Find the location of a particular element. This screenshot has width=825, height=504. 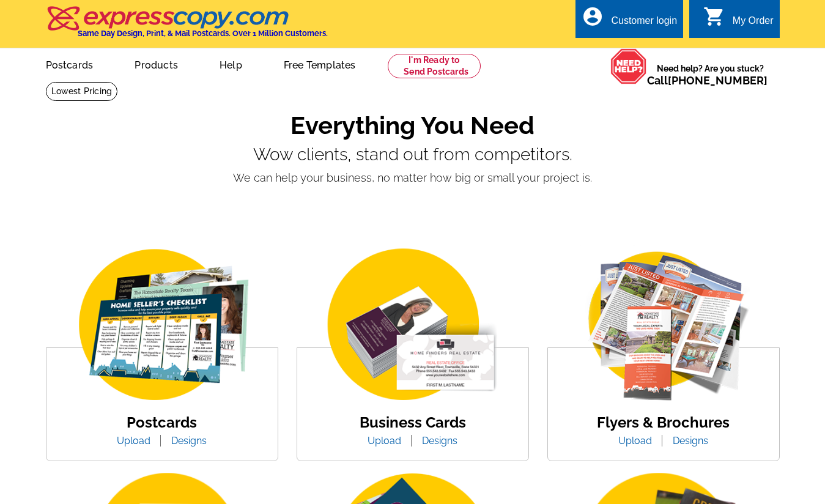

div: Customer login is located at coordinates (644, 24).